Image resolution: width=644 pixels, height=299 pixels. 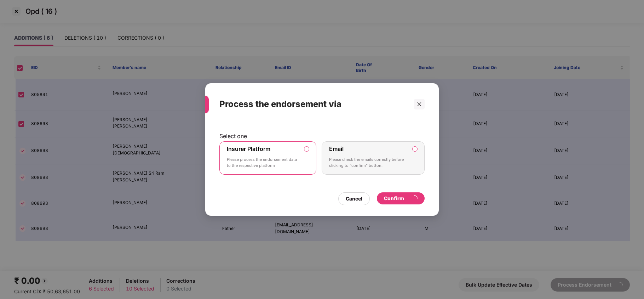 I want to click on input: Insurer PlatformPlease process the endorsement data to the respective platform, so click(x=307, y=149).